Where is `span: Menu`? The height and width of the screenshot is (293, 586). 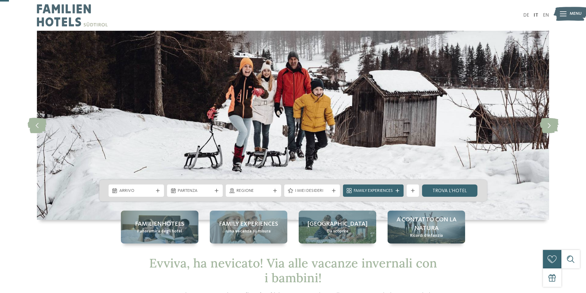
span: Menu is located at coordinates (575, 14).